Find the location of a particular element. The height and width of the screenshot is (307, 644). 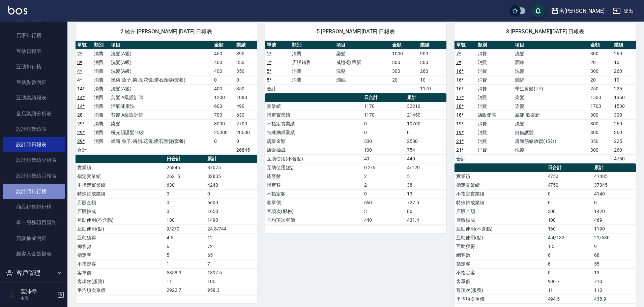

td: 互助使用(不含點) is located at coordinates (120, 220).